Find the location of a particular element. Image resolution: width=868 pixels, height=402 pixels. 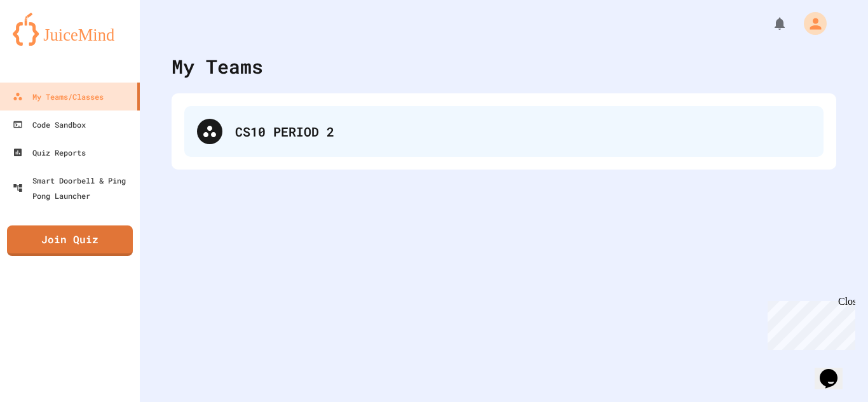

div: Chat with us now!Close is located at coordinates (46, 43).